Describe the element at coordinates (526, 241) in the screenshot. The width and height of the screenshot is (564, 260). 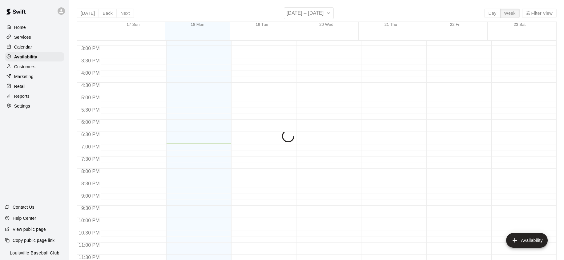
I see `button: add` at that location.